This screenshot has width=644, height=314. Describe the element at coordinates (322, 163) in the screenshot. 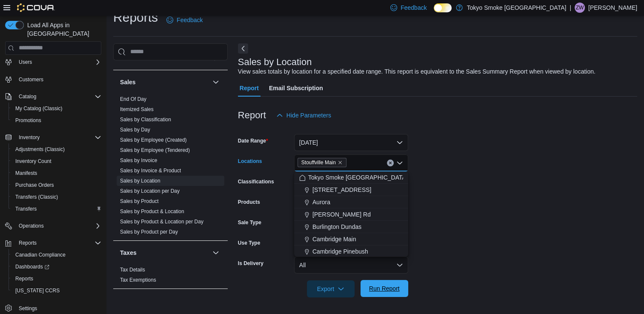

I see `span: Stouffville Main` at that location.